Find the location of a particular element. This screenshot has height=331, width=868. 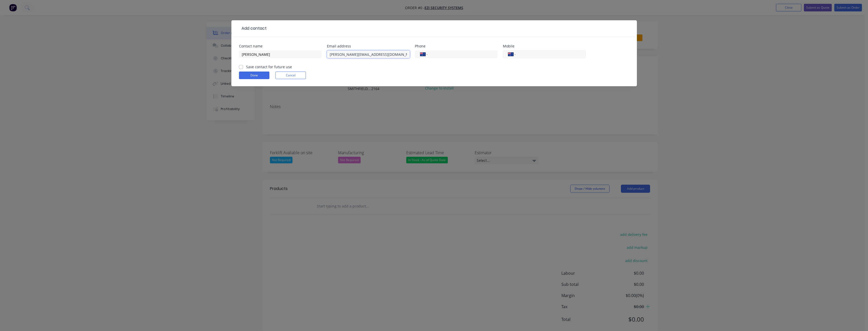

label: Save contact for future use is located at coordinates (269, 67).